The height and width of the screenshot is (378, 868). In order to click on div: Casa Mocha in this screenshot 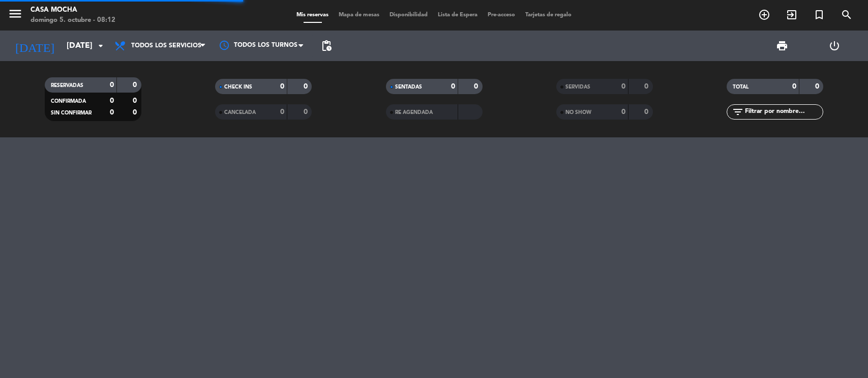, I will do `click(73, 10)`.